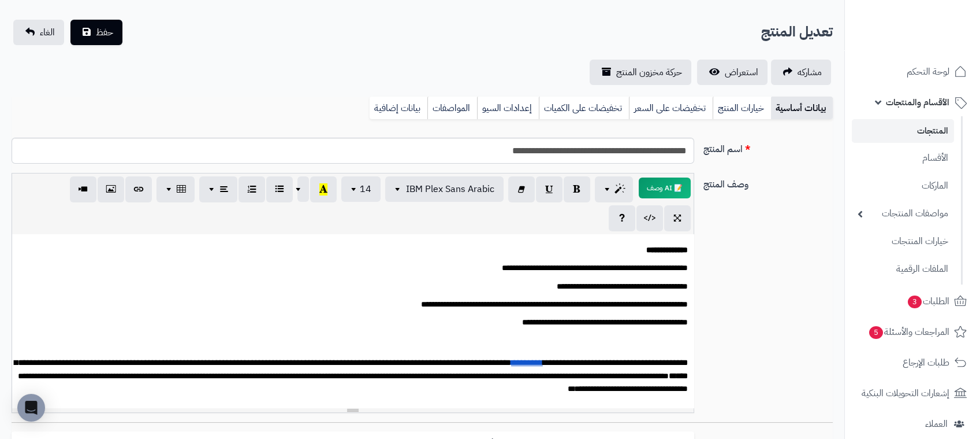 The width and height of the screenshot is (980, 439). What do you see at coordinates (640, 73) in the screenshot?
I see `a: حركة مخزون المنتج` at bounding box center [640, 73].